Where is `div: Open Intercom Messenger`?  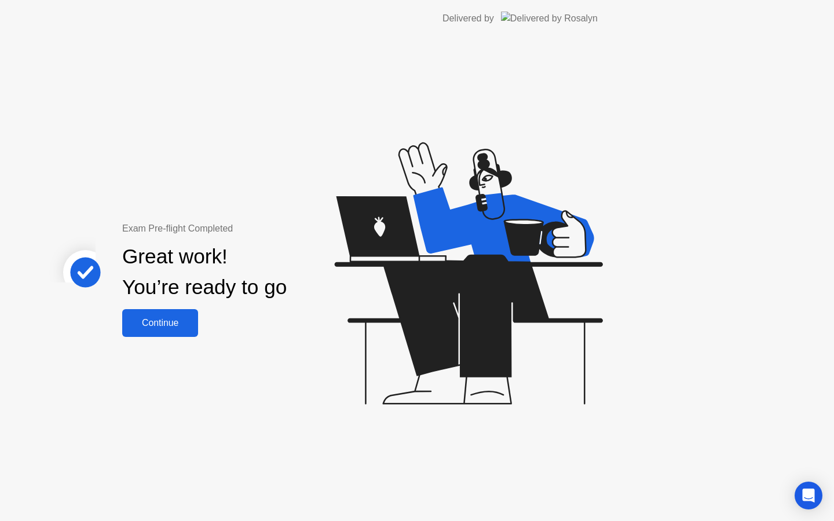
div: Open Intercom Messenger is located at coordinates (809, 496).